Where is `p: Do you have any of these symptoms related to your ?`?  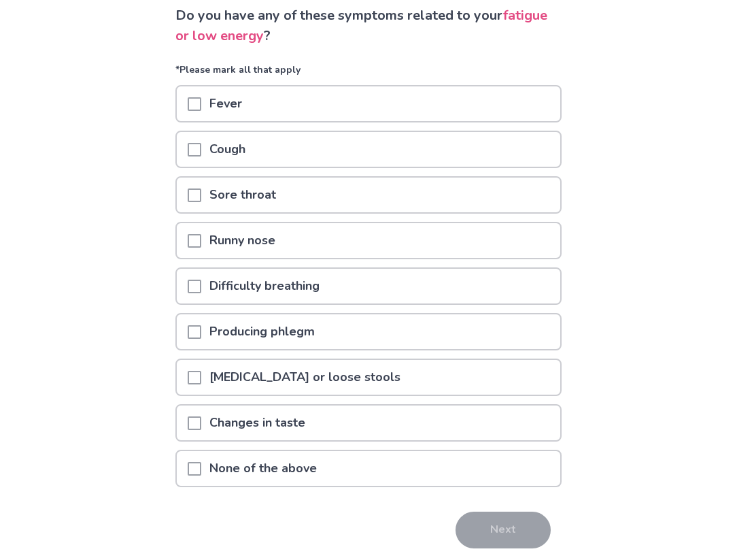 p: Do you have any of these symptoms related to your ? is located at coordinates (369, 26).